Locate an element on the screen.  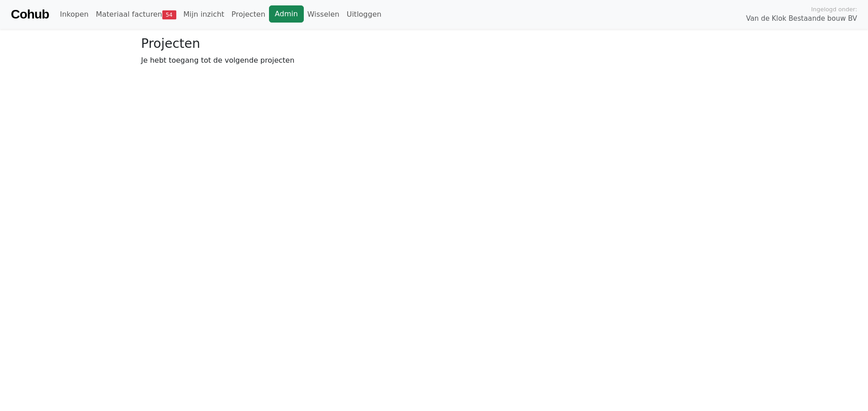
a: Wisselen is located at coordinates (324, 15).